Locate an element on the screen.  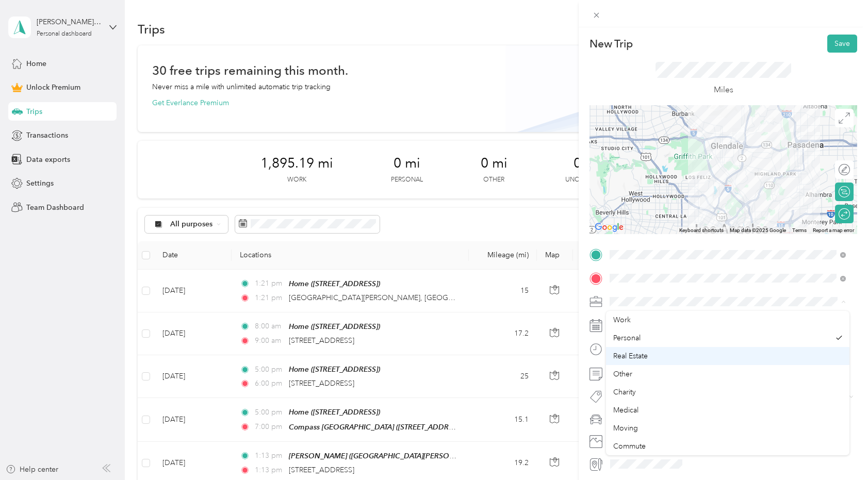
p: New Trip is located at coordinates (611, 44).